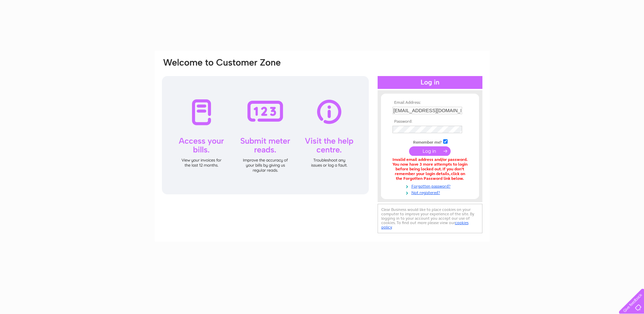 The image size is (644, 314). I want to click on a: Forgotten password?, so click(430, 186).